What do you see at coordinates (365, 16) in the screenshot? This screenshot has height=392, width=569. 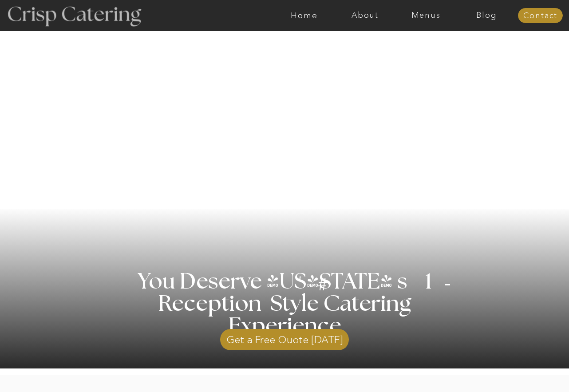 I see `a: About` at bounding box center [365, 16].